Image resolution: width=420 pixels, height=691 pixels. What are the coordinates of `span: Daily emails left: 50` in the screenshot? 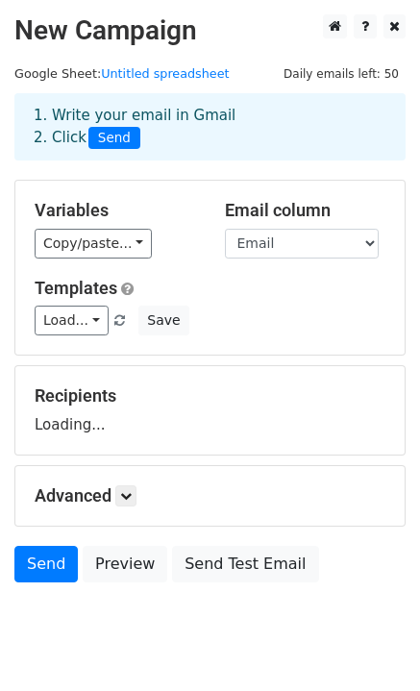 It's located at (341, 74).